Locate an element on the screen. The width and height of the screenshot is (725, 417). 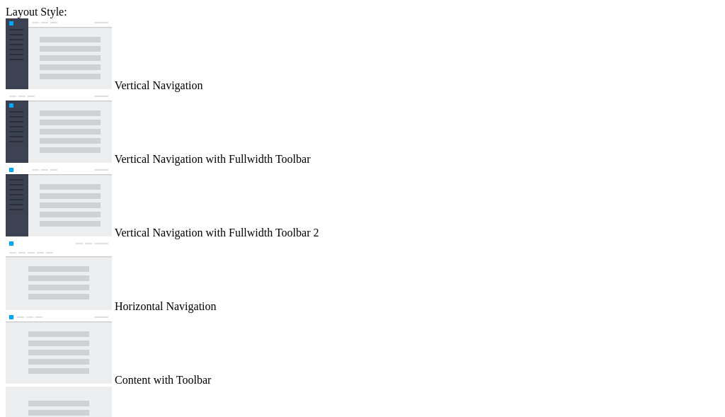
span: Vertical Navigation is located at coordinates (158, 85).